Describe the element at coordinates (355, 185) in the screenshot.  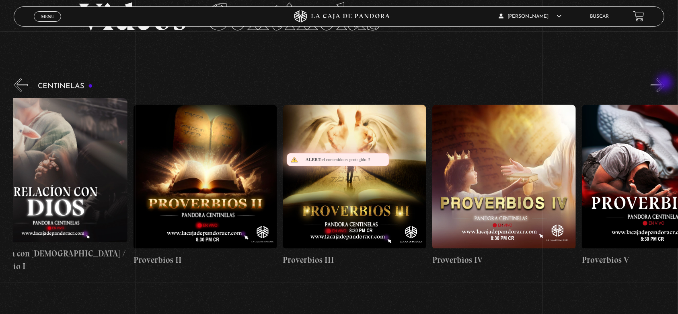
I see `a: Proverbios III` at that location.